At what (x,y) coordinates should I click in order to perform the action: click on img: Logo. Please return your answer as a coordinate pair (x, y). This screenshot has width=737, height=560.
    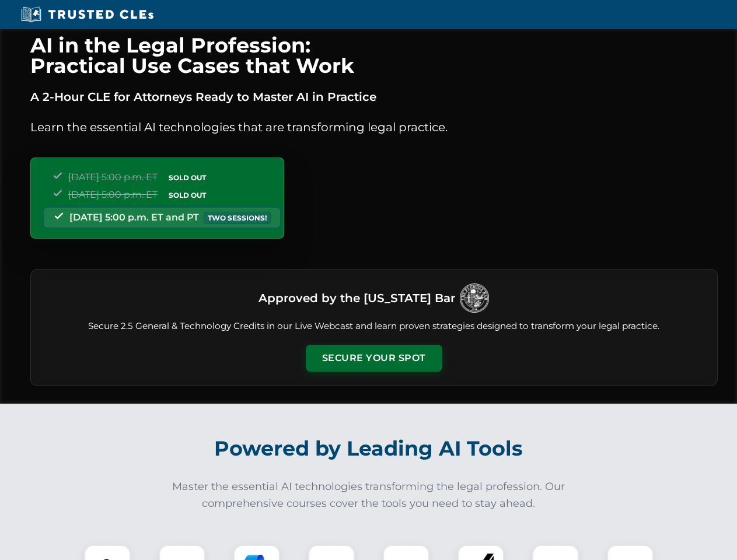
    Looking at the image, I should click on (474, 298).